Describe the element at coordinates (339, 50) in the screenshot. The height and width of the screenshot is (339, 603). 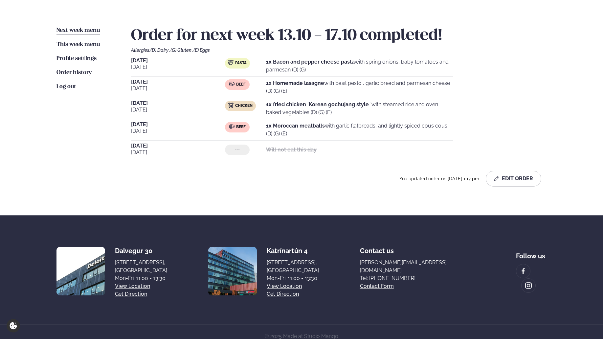
I see `div: Allergies:` at that location.